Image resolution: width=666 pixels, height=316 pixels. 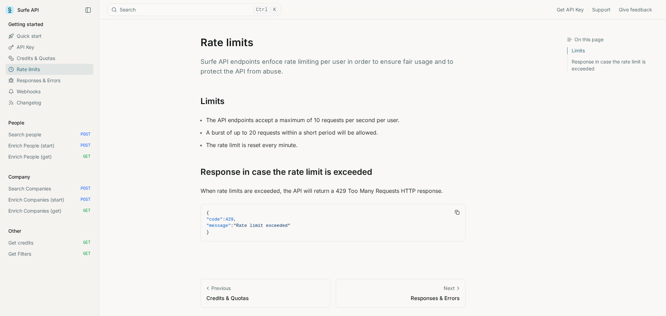 What do you see at coordinates (333, 42) in the screenshot?
I see `h1: Rate limits` at bounding box center [333, 42].